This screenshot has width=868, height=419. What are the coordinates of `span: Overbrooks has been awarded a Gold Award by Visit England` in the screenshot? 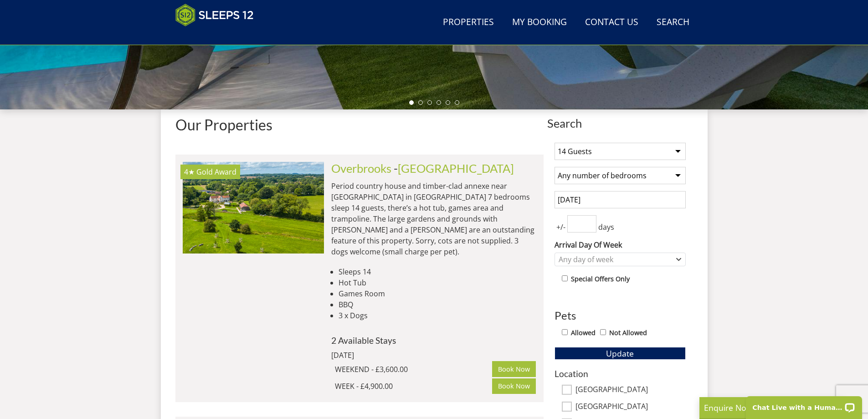 It's located at (216, 172).